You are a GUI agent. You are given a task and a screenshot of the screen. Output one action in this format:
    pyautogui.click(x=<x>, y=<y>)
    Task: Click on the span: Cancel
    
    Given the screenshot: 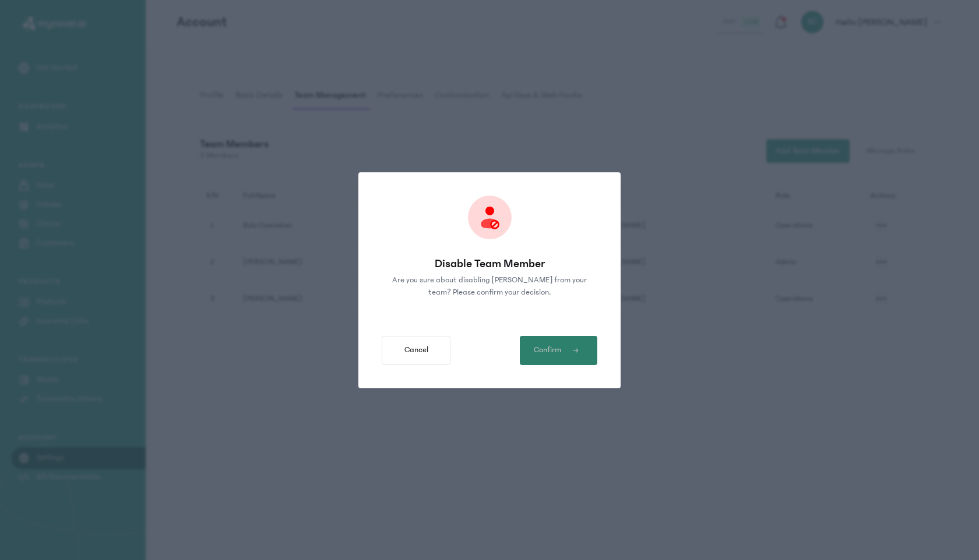 What is the action you would take?
    pyautogui.click(x=416, y=350)
    